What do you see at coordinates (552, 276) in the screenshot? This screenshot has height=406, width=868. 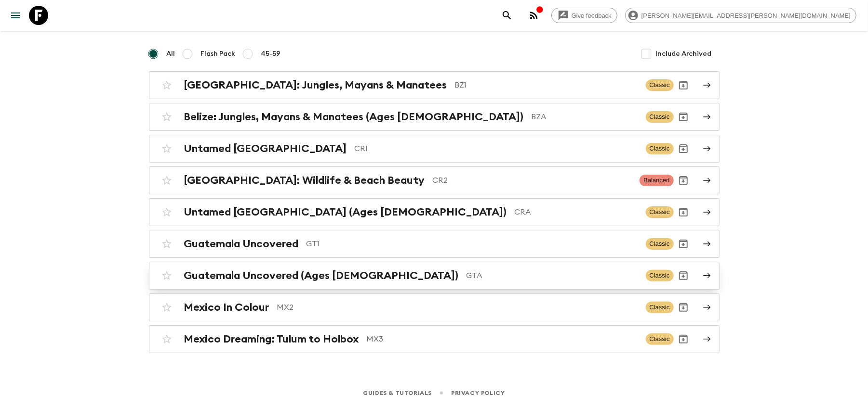 I see `p: GTA` at bounding box center [552, 276].